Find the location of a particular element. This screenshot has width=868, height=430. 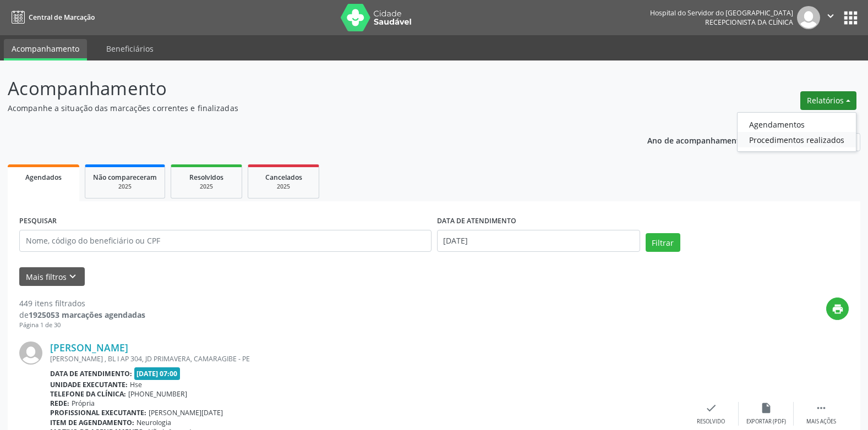

div: Página 1 de 30 is located at coordinates (82, 325).